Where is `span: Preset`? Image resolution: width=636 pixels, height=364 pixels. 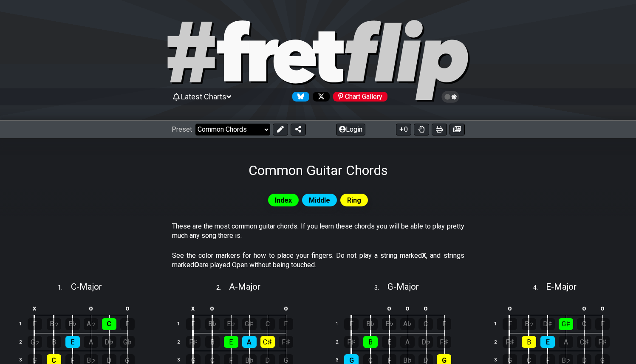
span: Preset is located at coordinates (182, 129).